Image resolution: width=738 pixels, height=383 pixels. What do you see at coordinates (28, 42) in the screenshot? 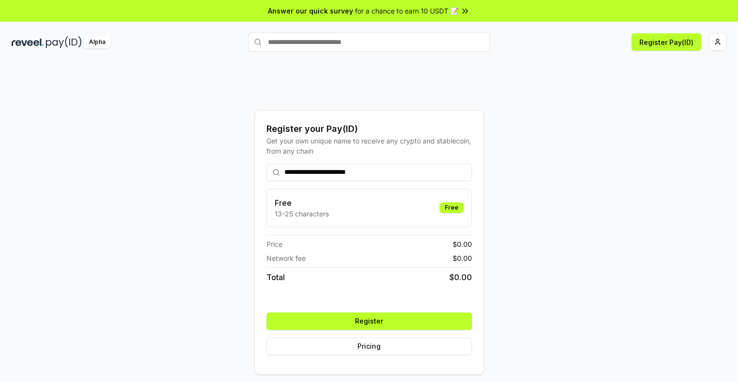
I see `img: reveel_dark` at bounding box center [28, 42].